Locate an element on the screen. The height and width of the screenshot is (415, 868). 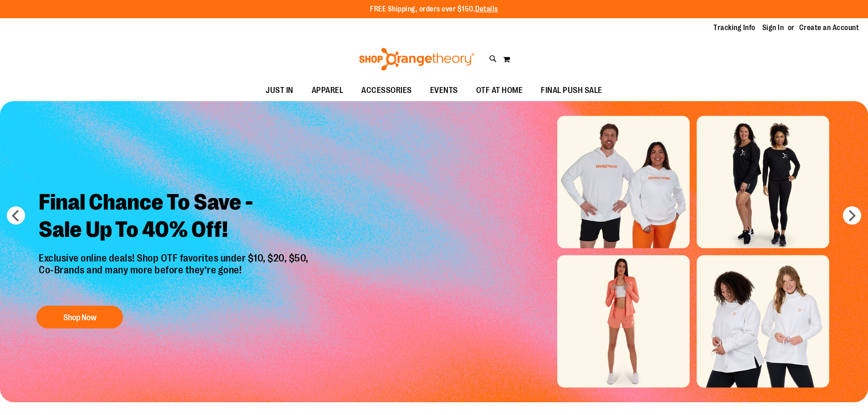
p: Exclusive online deals! Shop OTF favorites under $10, $20, $50, Co-Brands and many more before th... is located at coordinates (175, 275).